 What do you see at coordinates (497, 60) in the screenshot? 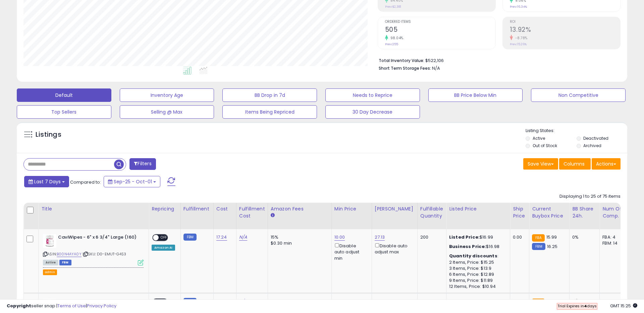
I see `li: $522,106` at bounding box center [497, 60].